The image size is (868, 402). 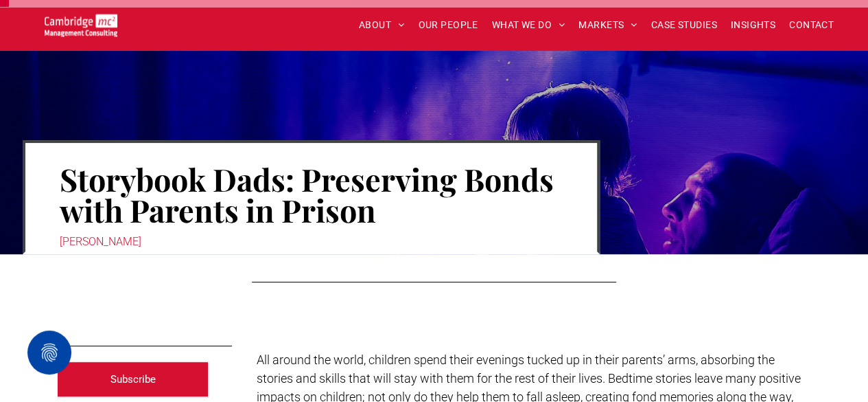 What do you see at coordinates (81, 25) in the screenshot?
I see `img: Go to Homepage` at bounding box center [81, 25].